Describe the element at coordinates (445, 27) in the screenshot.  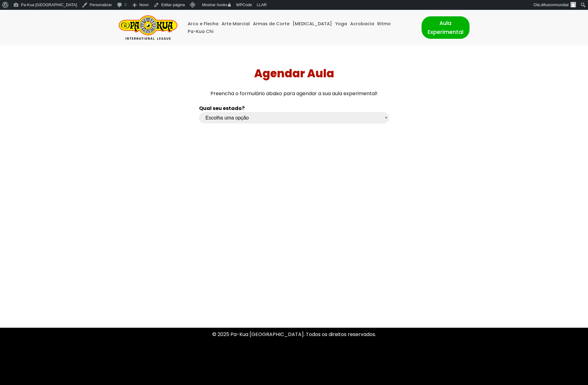
I see `a: Aula Experimental` at that location.